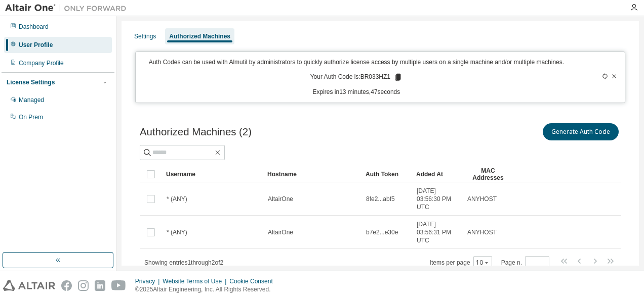 This screenshot has height=300, width=644. Describe the element at coordinates (118, 286) in the screenshot. I see `img: youtube.svg` at that location.